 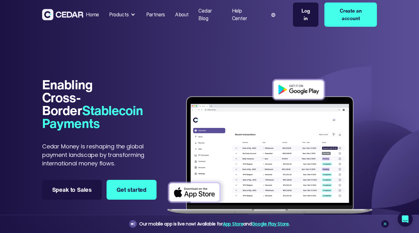 What do you see at coordinates (92, 15) in the screenshot?
I see `div: Home` at bounding box center [92, 15].